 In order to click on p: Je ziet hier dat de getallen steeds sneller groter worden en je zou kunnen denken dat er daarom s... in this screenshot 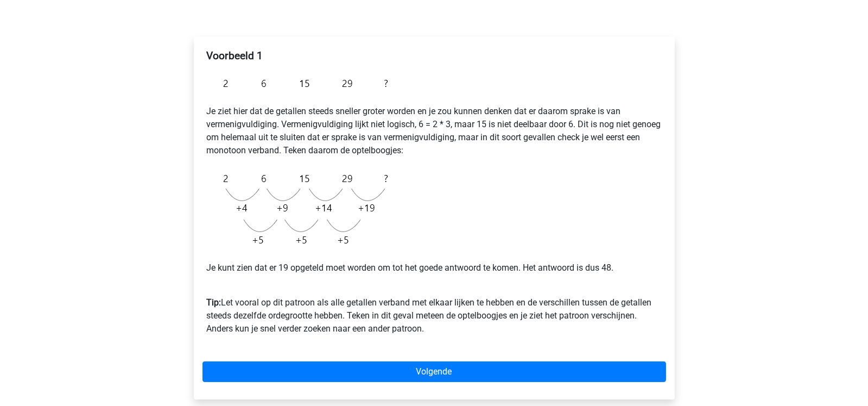, I will do `click(434, 131)`.